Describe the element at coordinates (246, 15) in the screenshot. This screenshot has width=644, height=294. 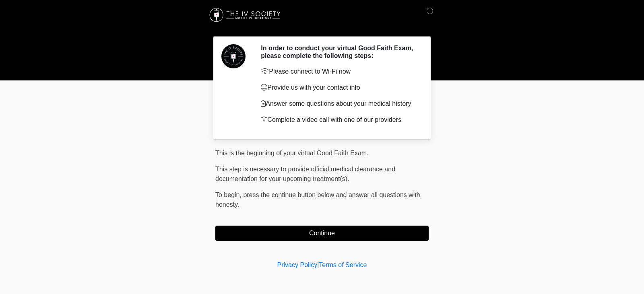
I see `img: The IV Society Logo` at that location.